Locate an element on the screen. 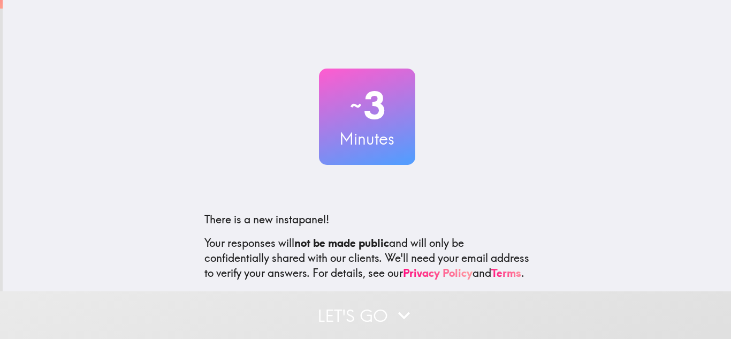 The height and width of the screenshot is (339, 731). p: This invite is exclusively for you, please do not share it. Complete it soon because spots are li... is located at coordinates (367, 304).